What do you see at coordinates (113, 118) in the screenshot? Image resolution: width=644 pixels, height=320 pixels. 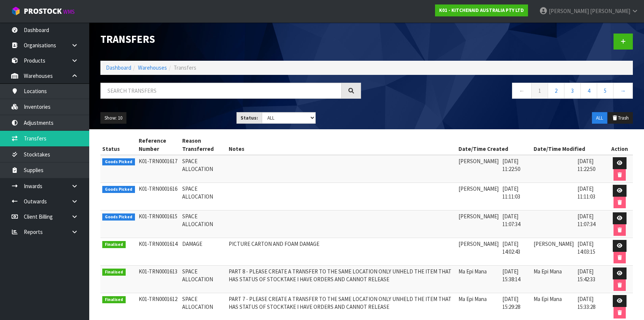 I see `button: Show: 10` at bounding box center [113, 118].